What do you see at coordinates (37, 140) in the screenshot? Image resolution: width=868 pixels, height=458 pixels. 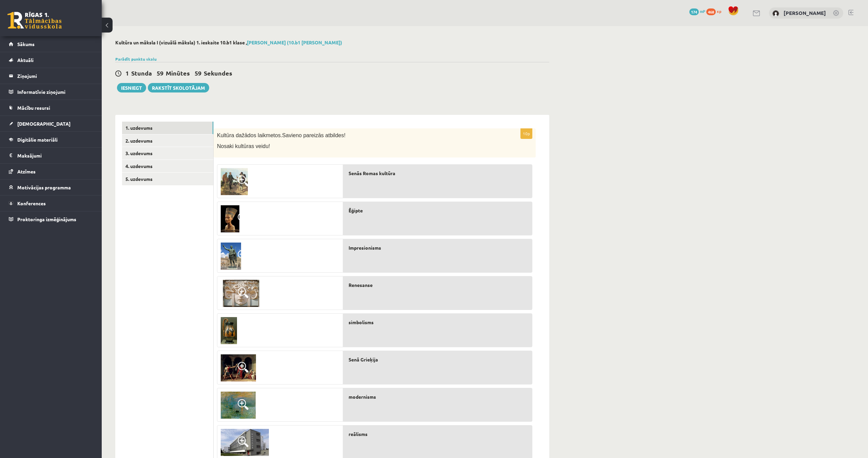 I see `span: Digitālie materiāli` at bounding box center [37, 140].